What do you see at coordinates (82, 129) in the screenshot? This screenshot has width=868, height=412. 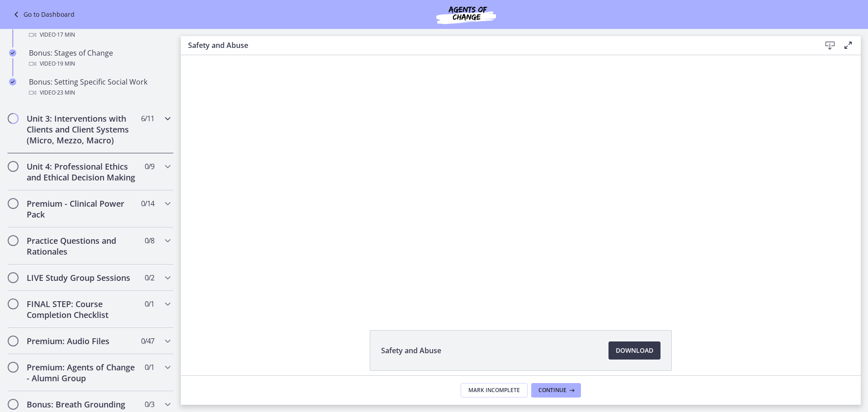 I see `h2: Unit 3: Interventions with Clients and Client Systems (Micro, Mezzo, Macro)` at bounding box center [82, 129].